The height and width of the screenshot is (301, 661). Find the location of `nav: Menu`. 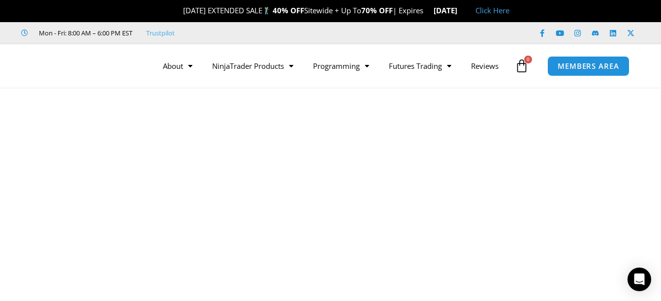

nav: Menu is located at coordinates (333, 66).